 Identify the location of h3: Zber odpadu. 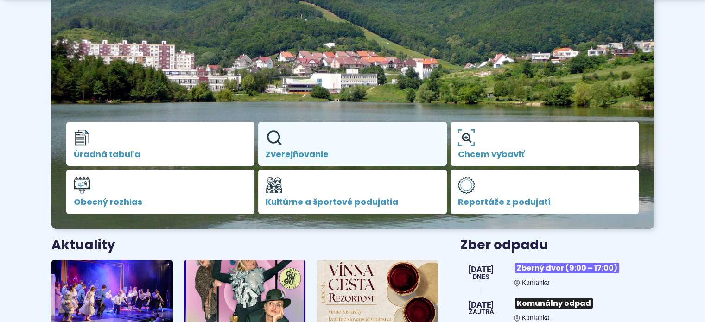
(557, 245).